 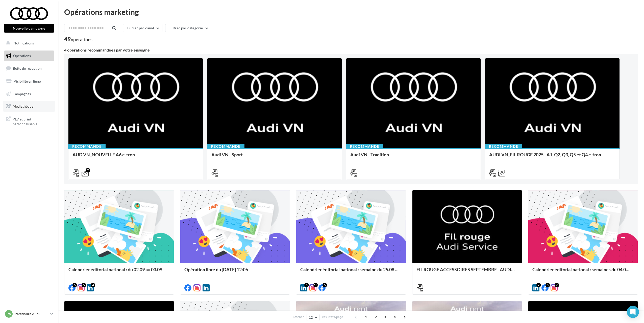 What do you see at coordinates (29, 56) in the screenshot?
I see `a: Opérations` at bounding box center [29, 56].